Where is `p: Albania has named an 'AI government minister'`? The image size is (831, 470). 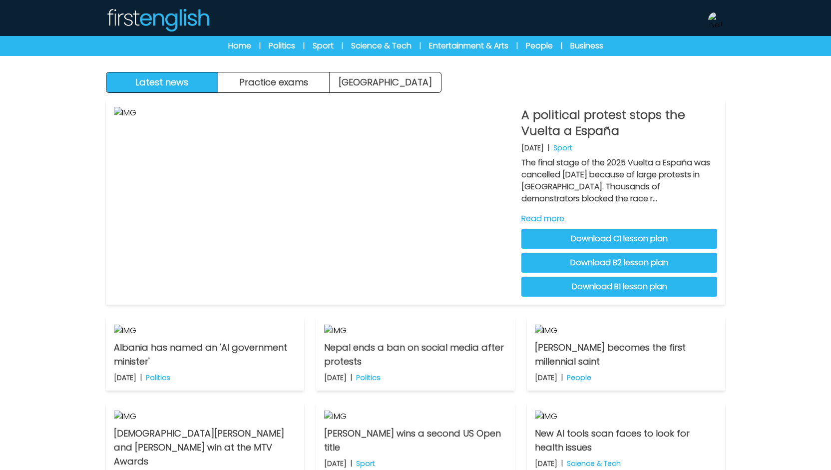
p: Albania has named an 'AI government minister' is located at coordinates (205, 355).